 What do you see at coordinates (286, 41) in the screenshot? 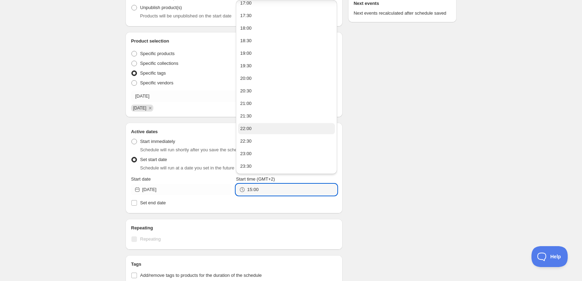
I see `button: 18:30` at bounding box center [286, 41].